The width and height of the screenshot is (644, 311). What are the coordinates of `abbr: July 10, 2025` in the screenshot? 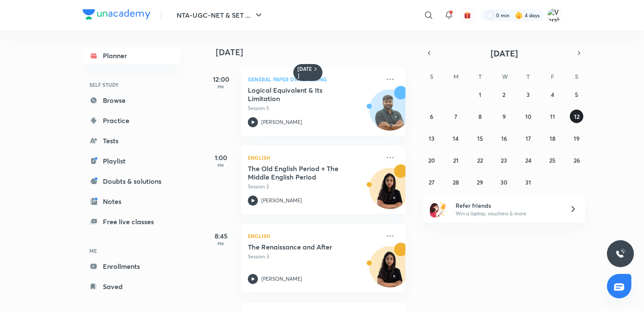 It's located at (528, 116).